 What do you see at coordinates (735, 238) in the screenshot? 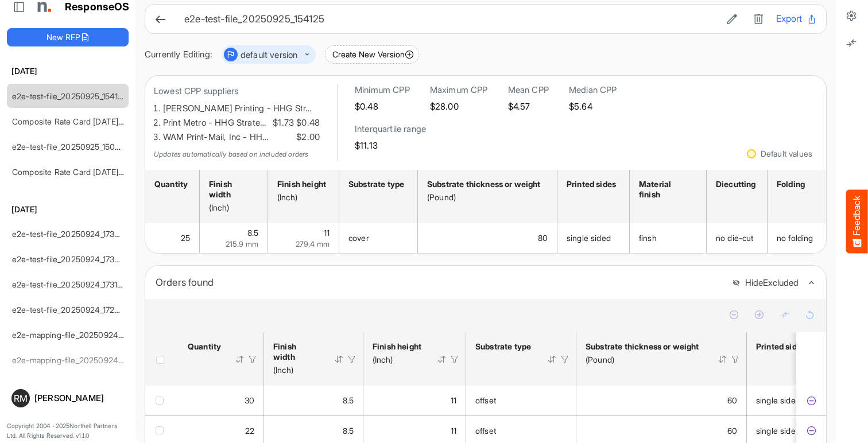
I see `span: no die-cut` at bounding box center [735, 238].